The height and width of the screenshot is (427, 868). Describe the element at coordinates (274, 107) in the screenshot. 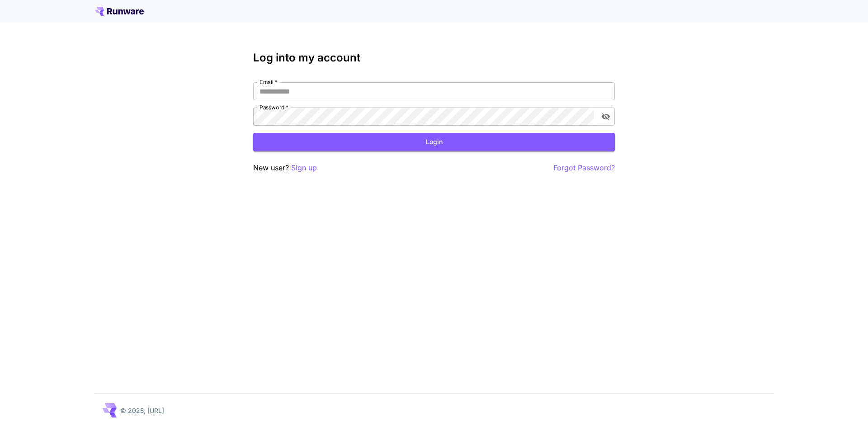

I see `label: Password` at that location.